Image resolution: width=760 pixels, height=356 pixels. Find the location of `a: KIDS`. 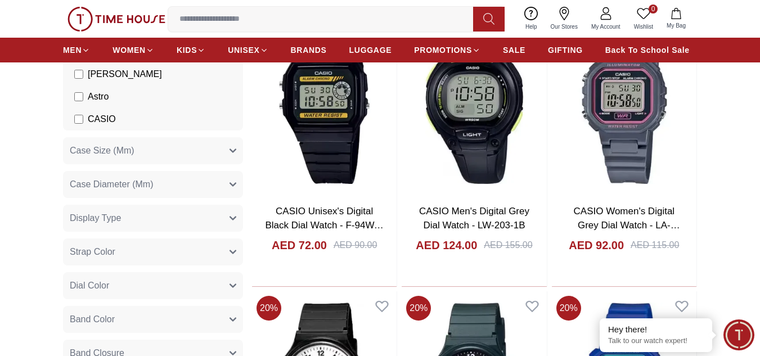

a: KIDS is located at coordinates (191, 50).